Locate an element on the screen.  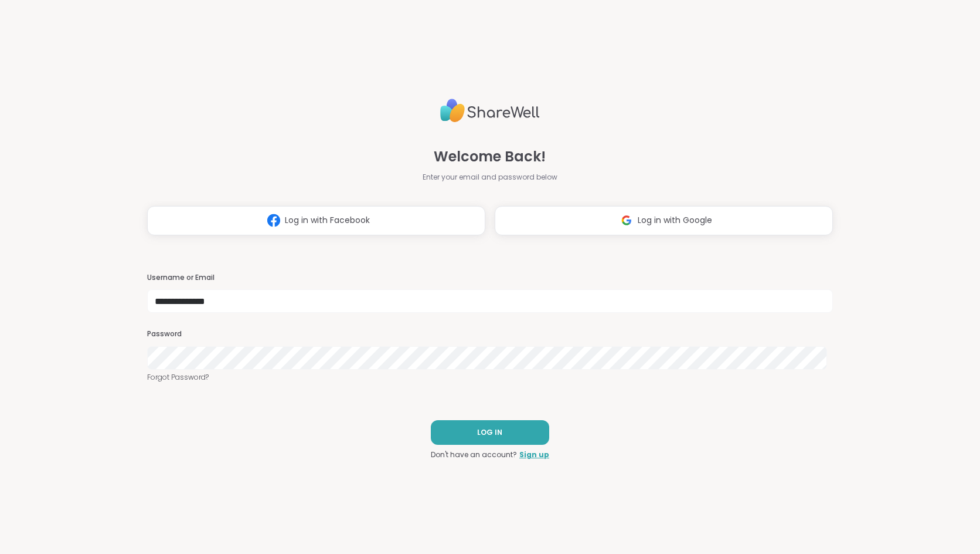
button: Log in with Facebook is located at coordinates (316, 220).